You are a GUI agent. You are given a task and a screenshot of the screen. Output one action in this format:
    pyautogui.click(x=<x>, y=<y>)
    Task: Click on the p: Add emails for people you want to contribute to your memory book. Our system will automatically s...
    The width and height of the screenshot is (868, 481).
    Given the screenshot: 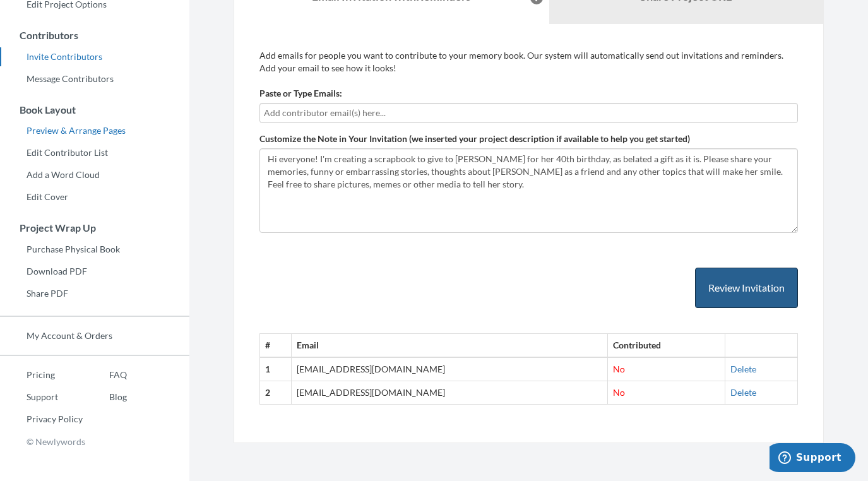 What is the action you would take?
    pyautogui.click(x=528, y=62)
    